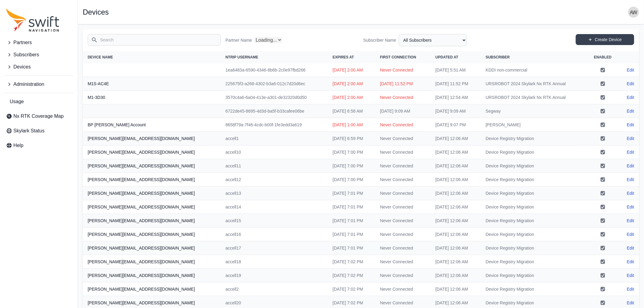 The width and height of the screenshot is (644, 308). What do you see at coordinates (152, 57) in the screenshot?
I see `th: Device Name` at bounding box center [152, 57].